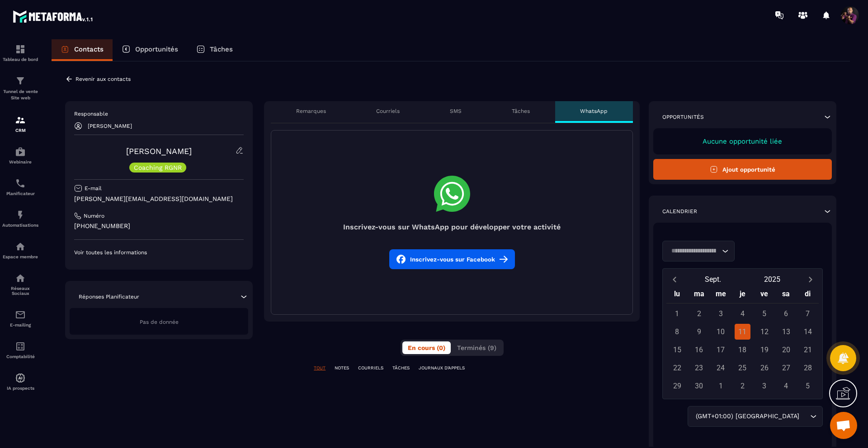  Describe the element at coordinates (786, 295) in the screenshot. I see `div: sa` at that location.